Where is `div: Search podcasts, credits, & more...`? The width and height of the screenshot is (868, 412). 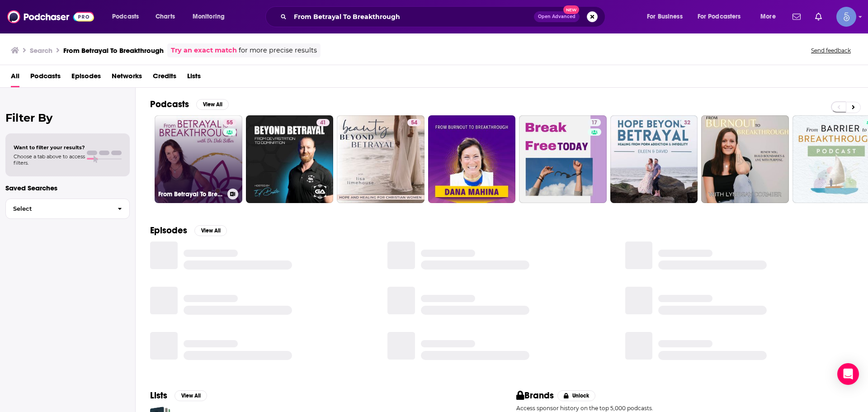
div: Search podcasts, credits, & more... is located at coordinates (444, 16).